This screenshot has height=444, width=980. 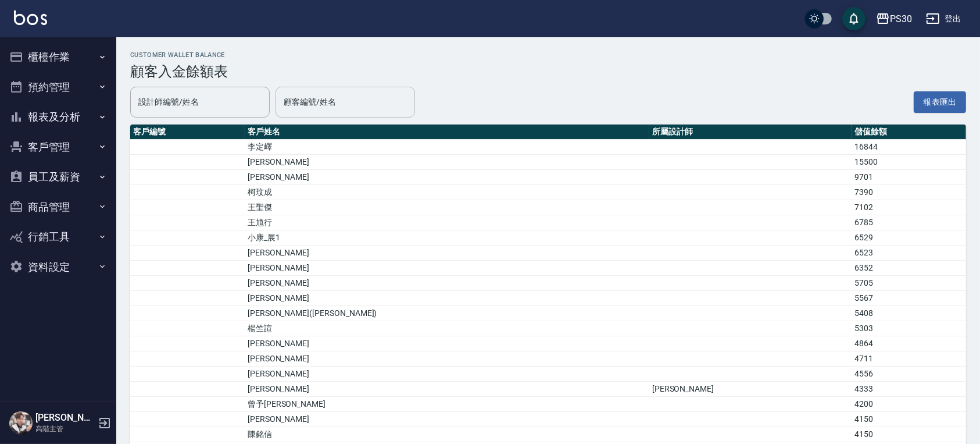 What do you see at coordinates (187, 132) in the screenshot?
I see `th: 客戶編號` at bounding box center [187, 132].